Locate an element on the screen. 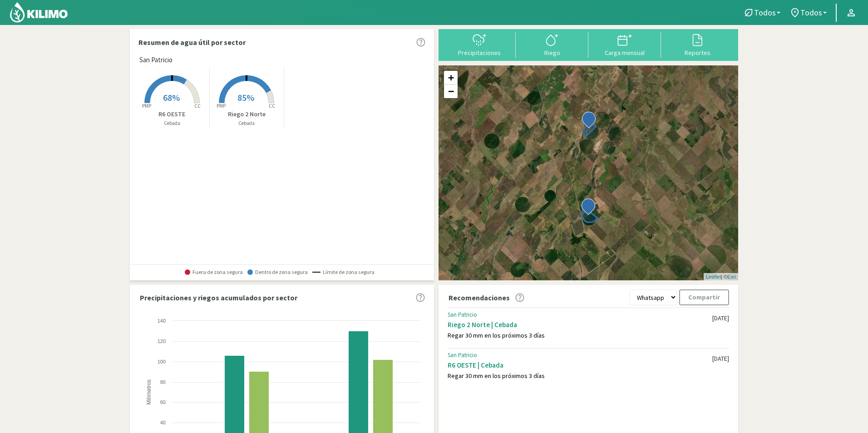  span: Límite de zona segura is located at coordinates (343, 272).